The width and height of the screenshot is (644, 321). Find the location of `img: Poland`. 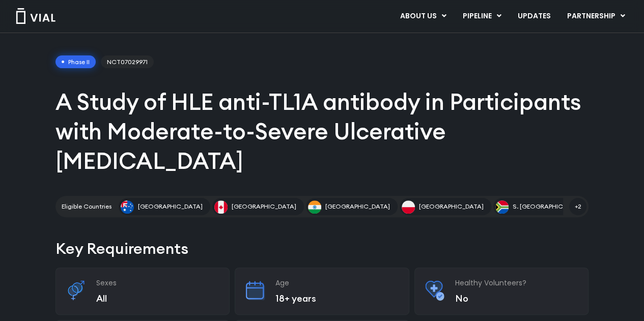

img: Poland is located at coordinates (408, 207).